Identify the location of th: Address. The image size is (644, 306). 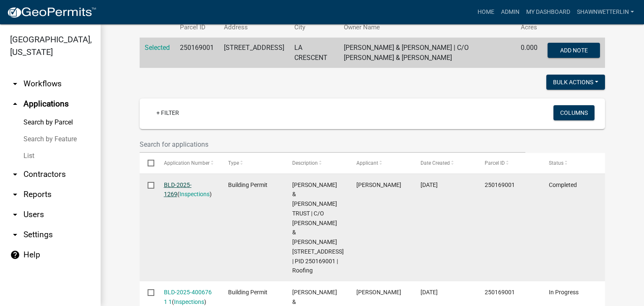
(254, 27).